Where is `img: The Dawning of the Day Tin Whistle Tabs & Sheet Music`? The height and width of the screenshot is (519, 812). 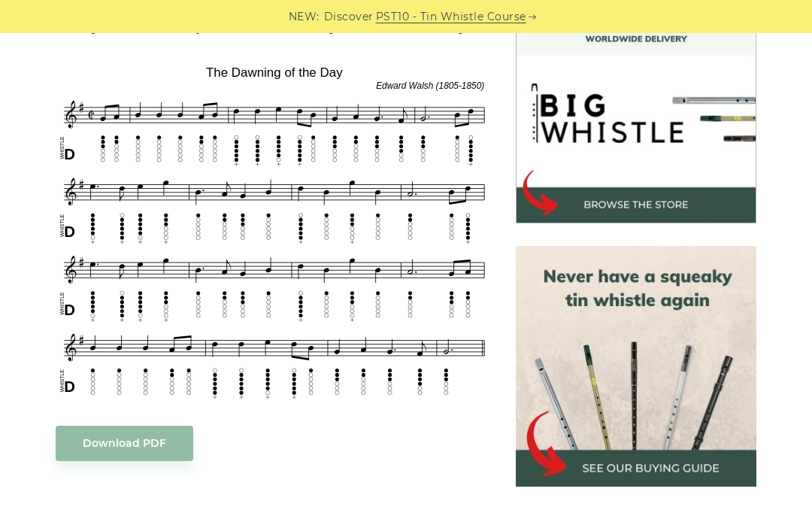
img: The Dawning of the Day Tin Whistle Tabs & Sheet Music is located at coordinates (275, 232).